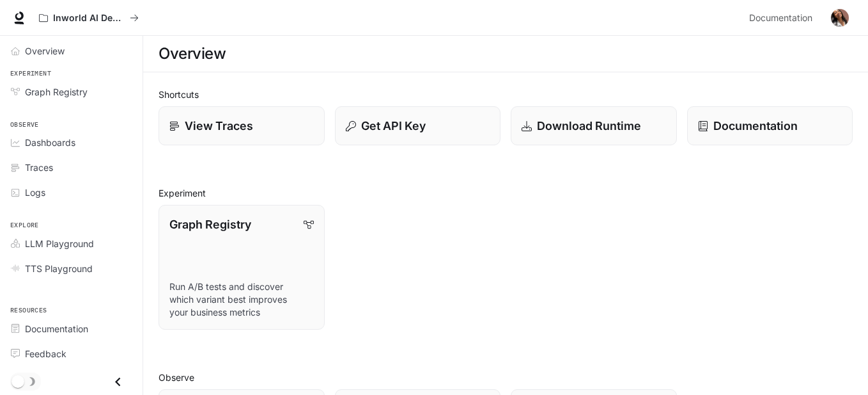 This screenshot has height=395, width=868. I want to click on button: User avatar, so click(841, 18).